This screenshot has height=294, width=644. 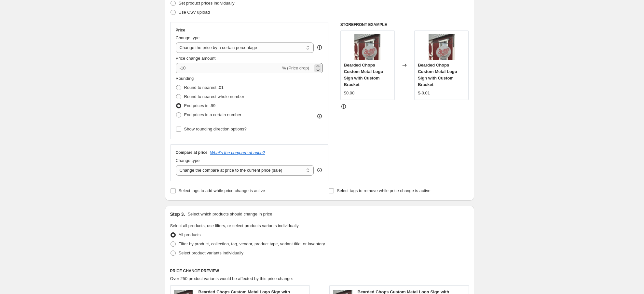 What do you see at coordinates (213, 114) in the screenshot?
I see `span: End prices in a certain number` at bounding box center [213, 114].